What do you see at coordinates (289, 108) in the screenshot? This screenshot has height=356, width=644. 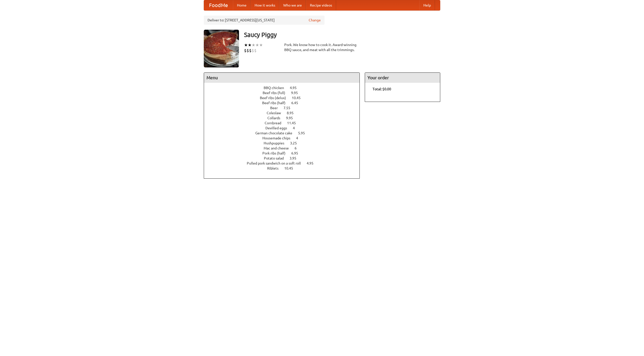 I see `span: 7.55` at bounding box center [289, 108].